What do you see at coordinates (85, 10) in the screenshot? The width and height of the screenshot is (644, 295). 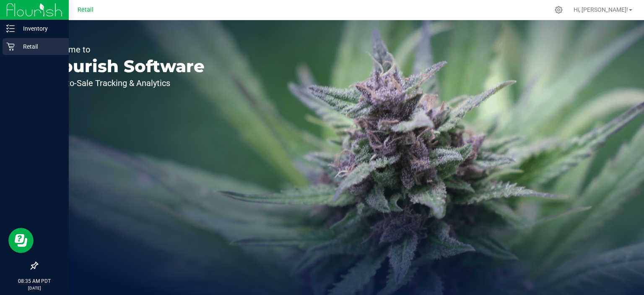 I see `span: Retail` at bounding box center [85, 10].